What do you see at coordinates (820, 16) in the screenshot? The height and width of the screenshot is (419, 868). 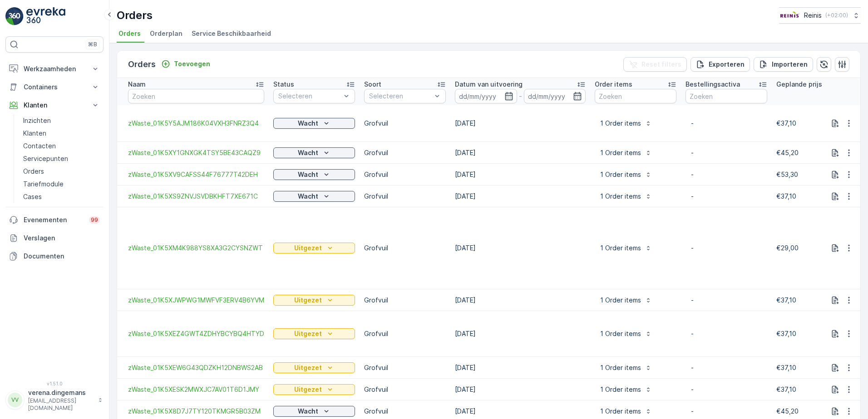 I see `button: Reinis(+02:00)` at bounding box center [820, 16].